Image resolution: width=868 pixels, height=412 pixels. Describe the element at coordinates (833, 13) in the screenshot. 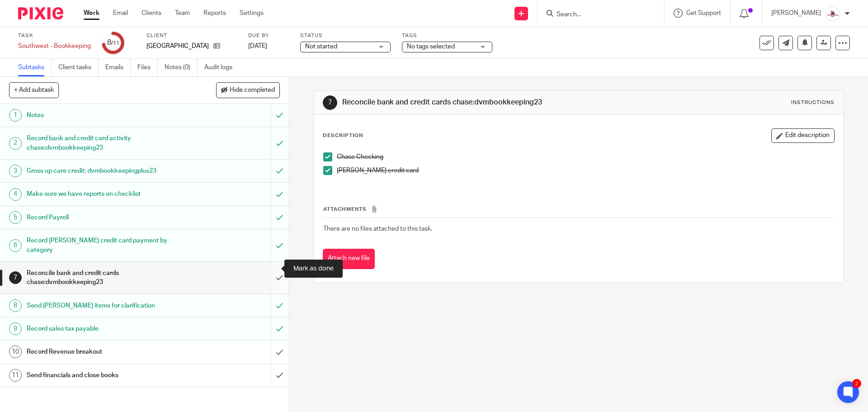

I see `img: EtsyProfilePhoto.jpg` at that location.